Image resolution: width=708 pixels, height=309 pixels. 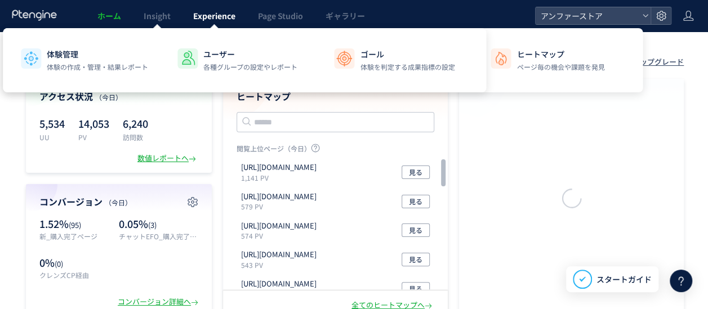 I want to click on span: (0), so click(x=59, y=264).